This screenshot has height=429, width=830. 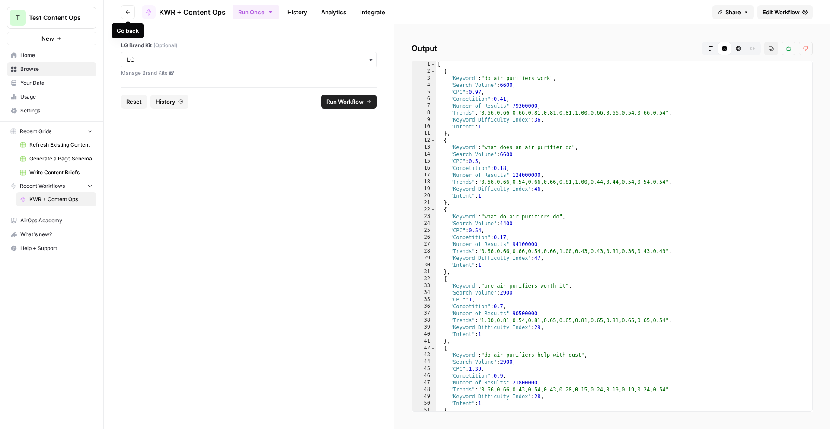 What do you see at coordinates (785, 12) in the screenshot?
I see `a: Edit Workflow` at bounding box center [785, 12].